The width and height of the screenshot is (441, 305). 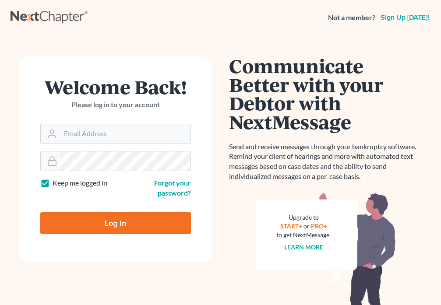 I want to click on input: Email Address, so click(x=125, y=134).